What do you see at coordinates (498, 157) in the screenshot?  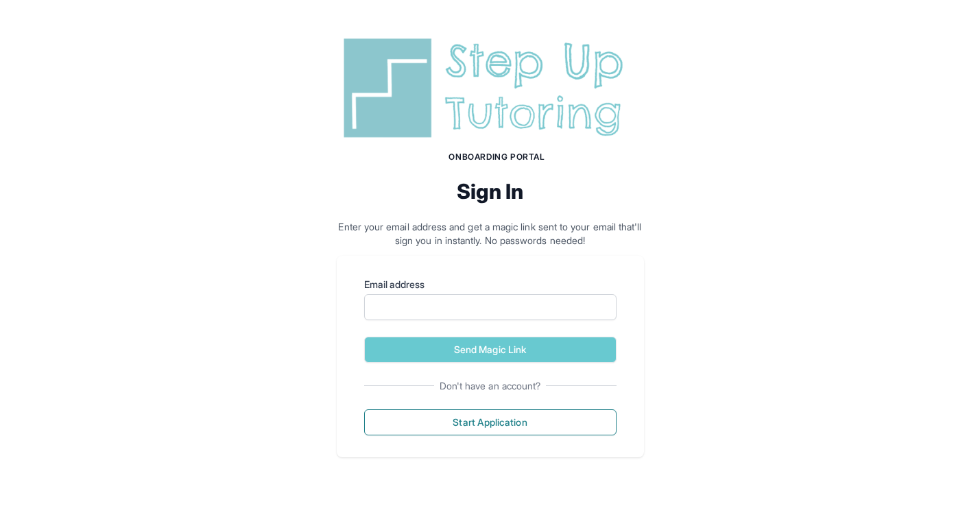 I see `h1: Onboarding Portal` at bounding box center [498, 157].